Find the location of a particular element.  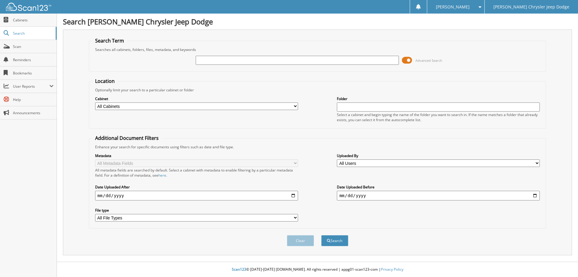

img: scan123-logo-white.svg is located at coordinates (29, 7).